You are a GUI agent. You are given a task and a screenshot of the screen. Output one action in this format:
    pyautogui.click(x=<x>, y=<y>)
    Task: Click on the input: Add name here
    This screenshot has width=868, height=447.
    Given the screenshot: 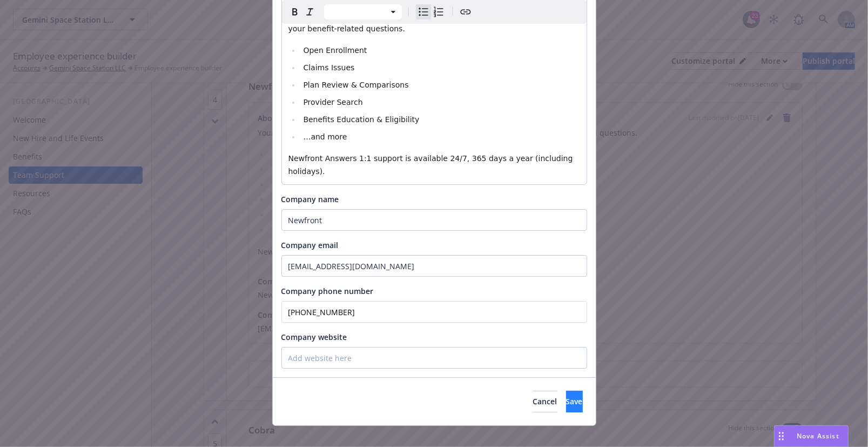 What is the action you would take?
    pyautogui.click(x=434, y=220)
    